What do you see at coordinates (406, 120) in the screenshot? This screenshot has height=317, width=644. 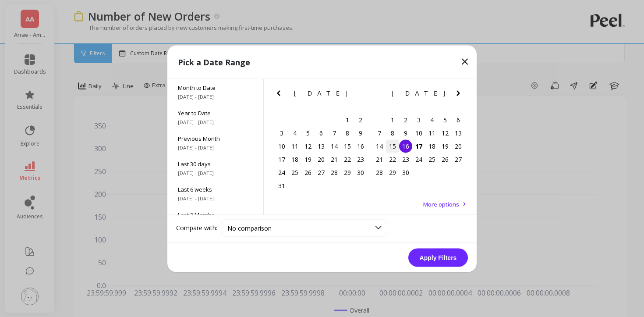 I see `div: Choose Tuesday, September 2nd, 2025` at bounding box center [406, 120].